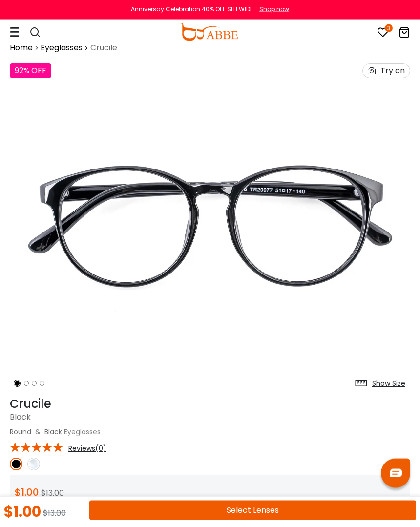  I want to click on div: Shop now, so click(274, 9).